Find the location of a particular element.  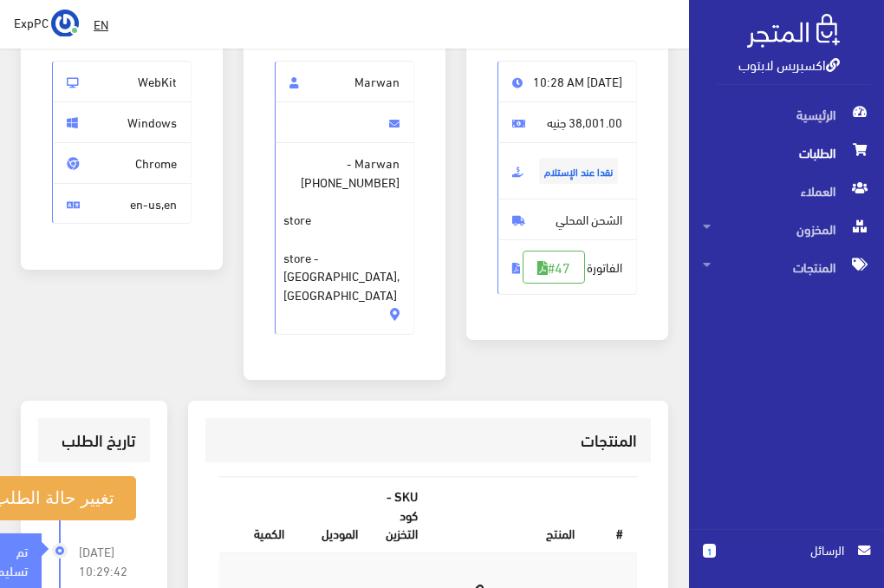

span: Windows is located at coordinates (121, 122).